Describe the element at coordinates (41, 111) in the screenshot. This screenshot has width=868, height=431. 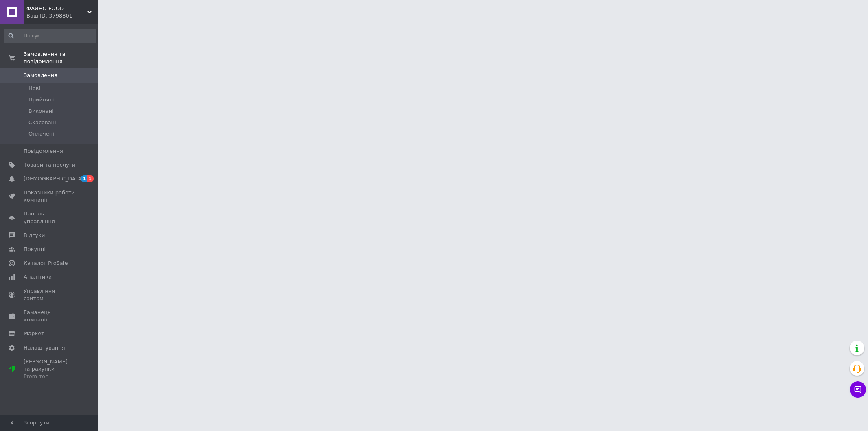
I see `span: Виконані` at that location.